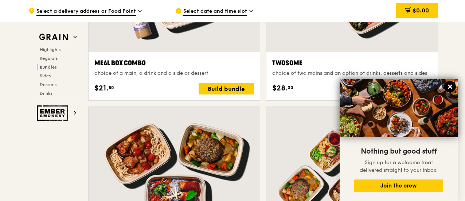  I want to click on span: Nothing but good stuff, so click(399, 151).